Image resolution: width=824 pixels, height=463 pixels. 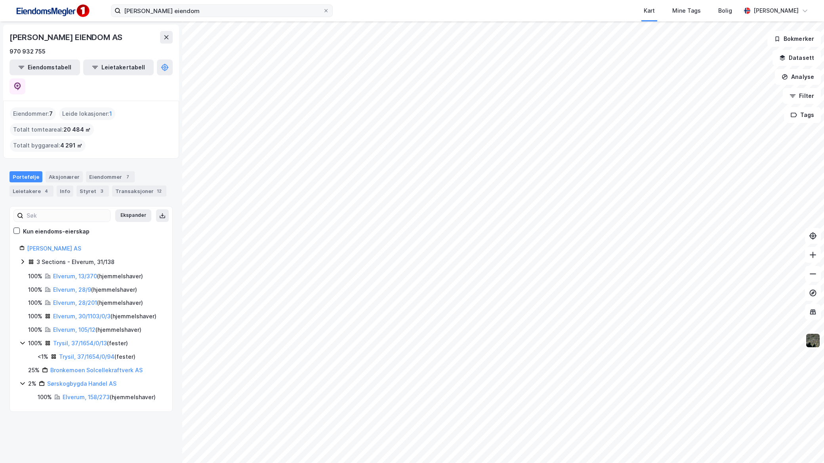 I want to click on a: Elverum, 158/273, so click(x=86, y=397).